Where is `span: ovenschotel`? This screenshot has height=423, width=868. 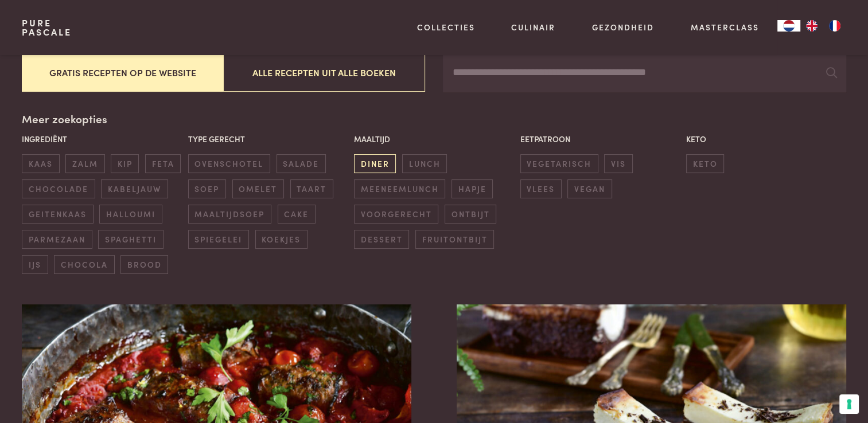
span: ovenschotel is located at coordinates (229, 163).